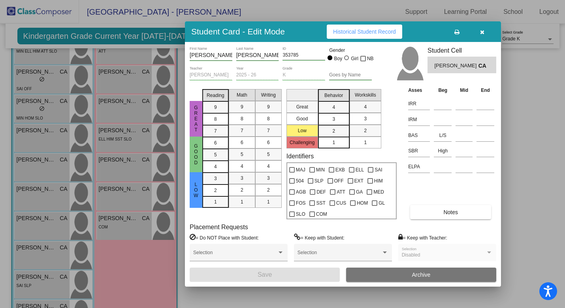 This screenshot has height=308, width=565. What do you see at coordinates (196, 154) in the screenshot?
I see `span: Good` at bounding box center [196, 154].